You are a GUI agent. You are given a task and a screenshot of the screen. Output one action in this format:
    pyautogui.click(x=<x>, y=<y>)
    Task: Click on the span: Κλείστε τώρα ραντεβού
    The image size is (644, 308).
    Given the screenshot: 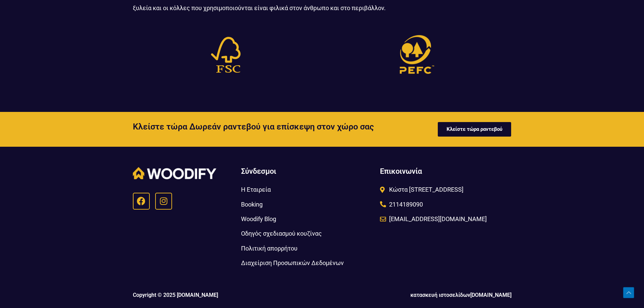 What is the action you would take?
    pyautogui.click(x=474, y=129)
    